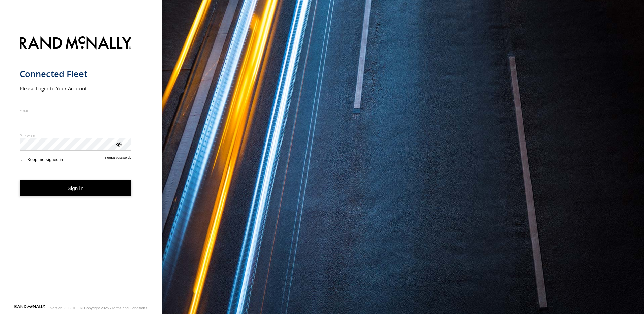 The image size is (644, 314). I want to click on div: Version: 308.01, so click(63, 308).